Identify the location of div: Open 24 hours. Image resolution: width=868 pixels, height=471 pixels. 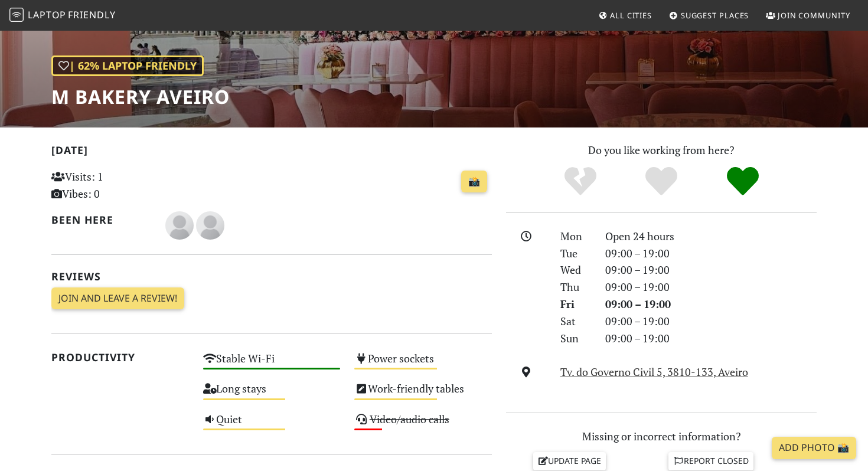
(711, 236).